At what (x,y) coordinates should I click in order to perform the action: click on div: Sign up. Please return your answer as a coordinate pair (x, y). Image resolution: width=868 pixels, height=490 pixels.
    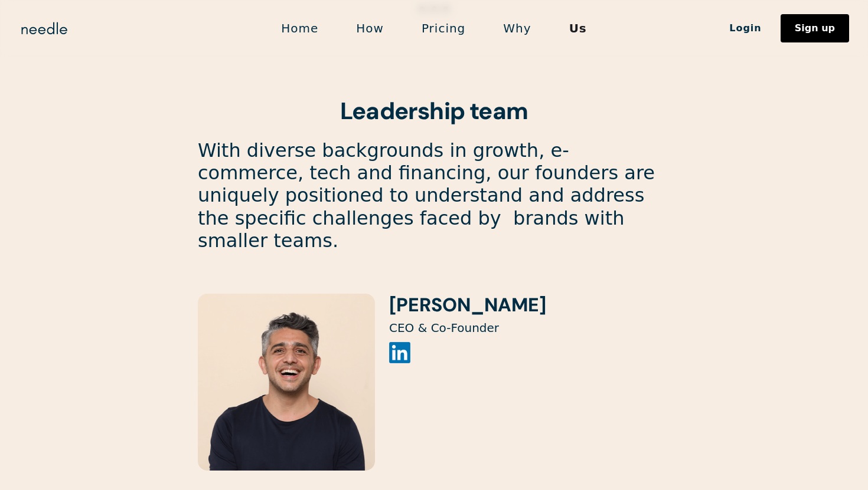
    Looking at the image, I should click on (815, 28).